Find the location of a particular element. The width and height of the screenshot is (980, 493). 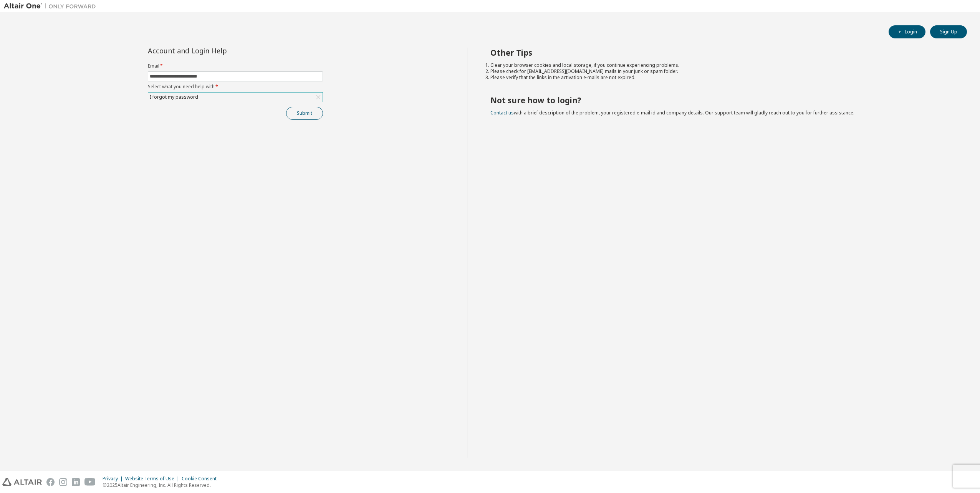

div: Privacy is located at coordinates (114, 479).